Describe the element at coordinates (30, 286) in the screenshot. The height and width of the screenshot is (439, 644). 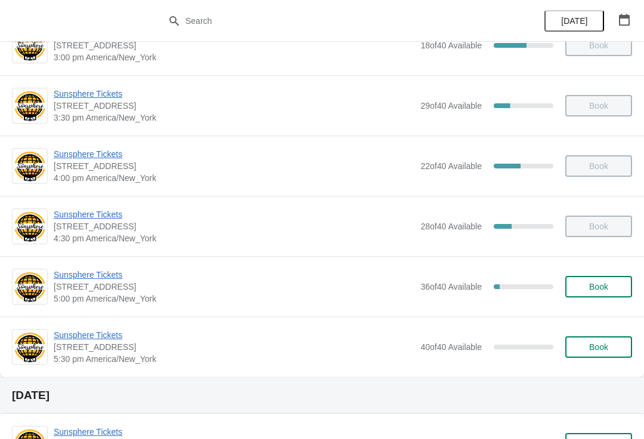
I see `img: Sunsphere Tickets | 810 Clinch Avenue, Knoxville, TN, USA | 5:00 pm America/New_York` at that location.